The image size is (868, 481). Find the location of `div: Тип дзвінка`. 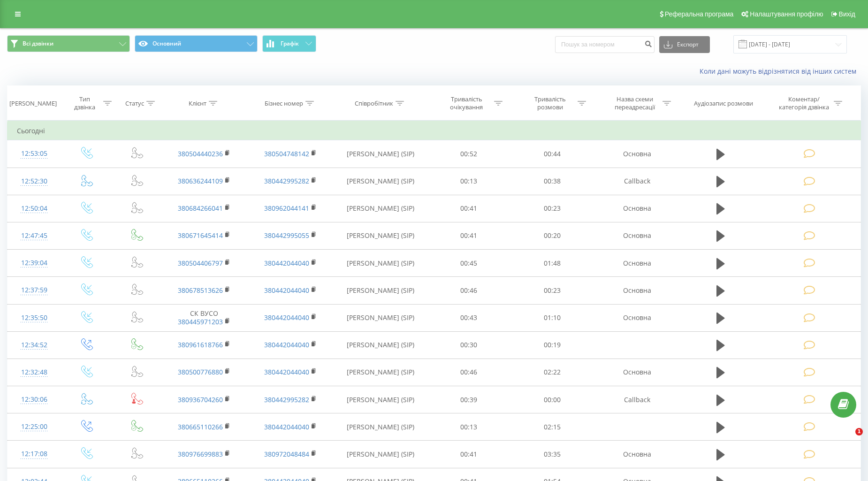

div: Тип дзвінка is located at coordinates (85, 103).